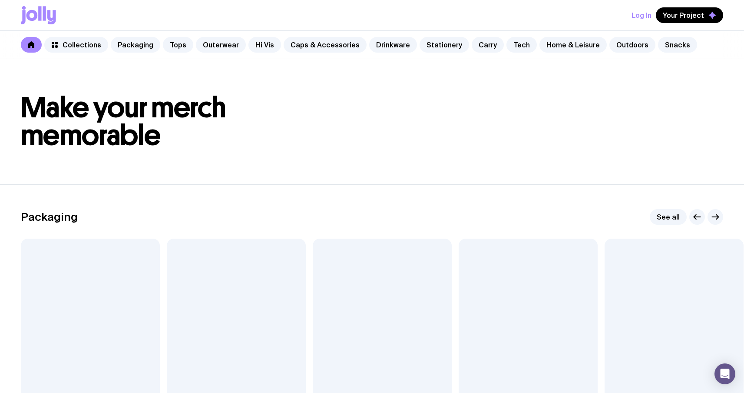 Image resolution: width=744 pixels, height=393 pixels. I want to click on a: Home & Leisure, so click(573, 45).